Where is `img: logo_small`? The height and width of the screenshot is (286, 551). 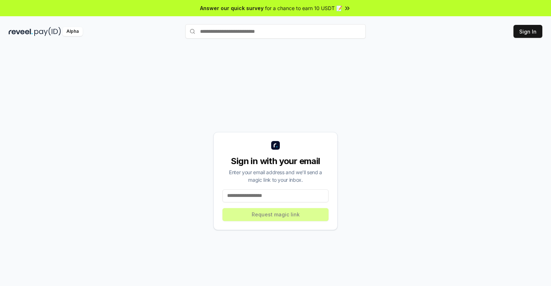 img: logo_small is located at coordinates (276, 146).